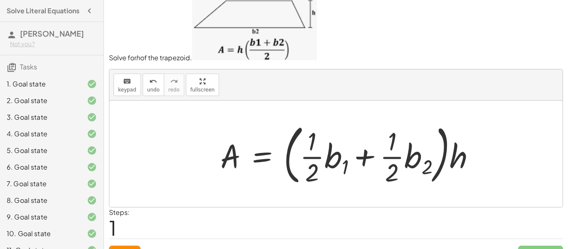  Describe the element at coordinates (153, 90) in the screenshot. I see `span: undo` at that location.